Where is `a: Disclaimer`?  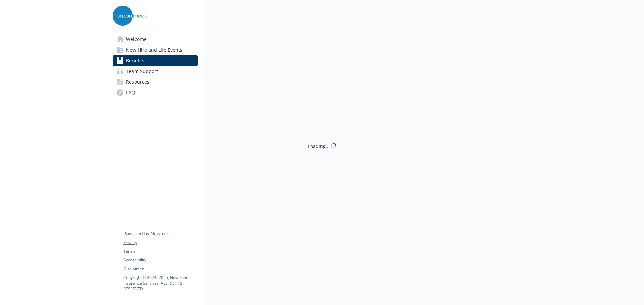 a: Disclaimer is located at coordinates (160, 269).